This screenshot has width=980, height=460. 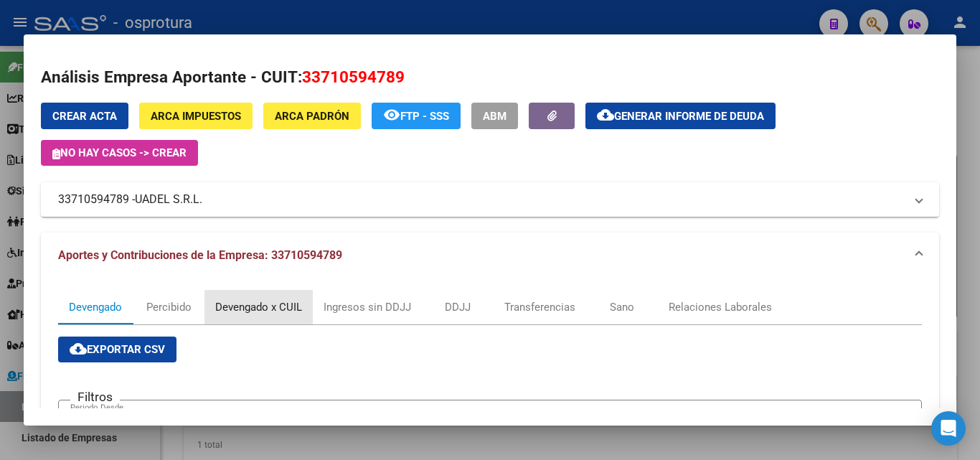 What do you see at coordinates (85, 116) in the screenshot?
I see `button: Crear Acta` at bounding box center [85, 116].